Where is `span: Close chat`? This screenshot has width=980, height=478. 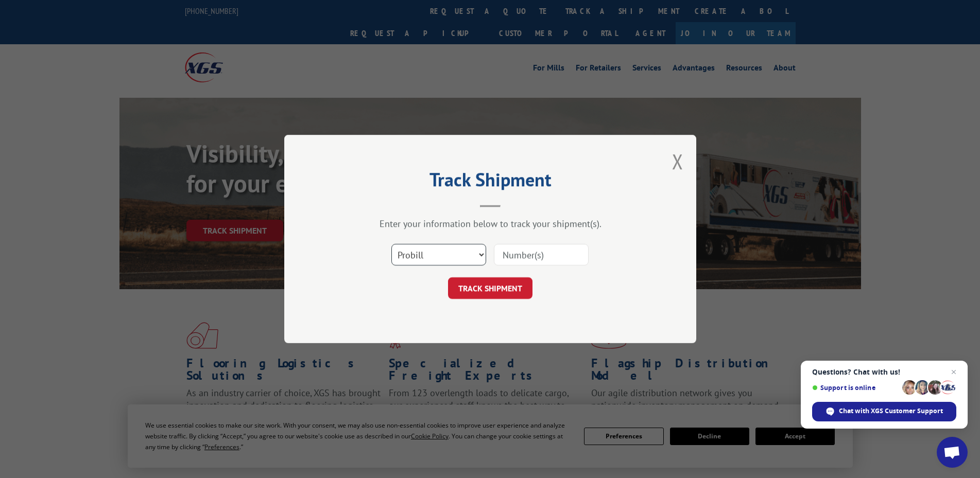 span: Close chat is located at coordinates (954, 373).